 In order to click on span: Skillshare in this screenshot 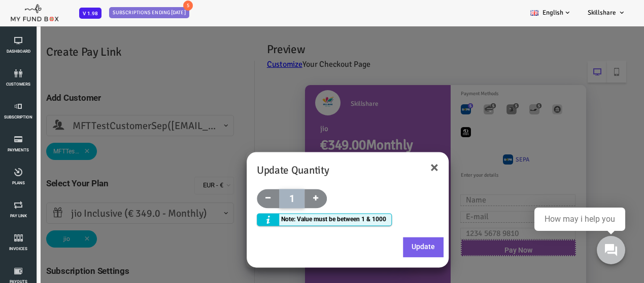, I will do `click(602, 12)`.